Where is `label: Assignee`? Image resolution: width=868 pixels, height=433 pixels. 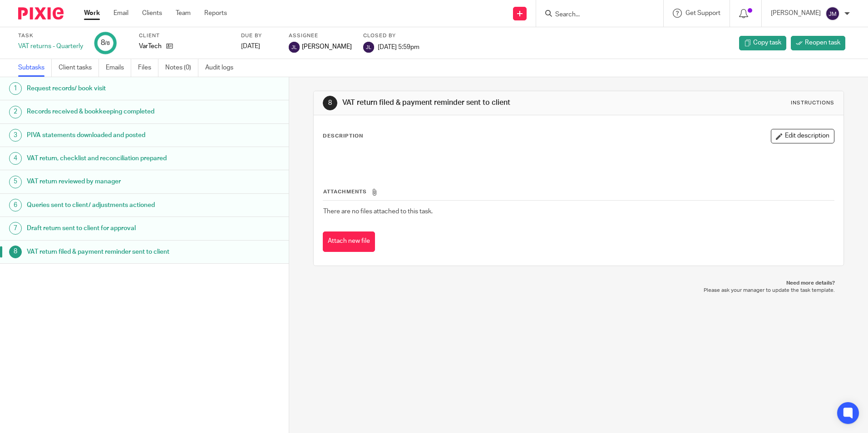
label: Assignee is located at coordinates (320, 36).